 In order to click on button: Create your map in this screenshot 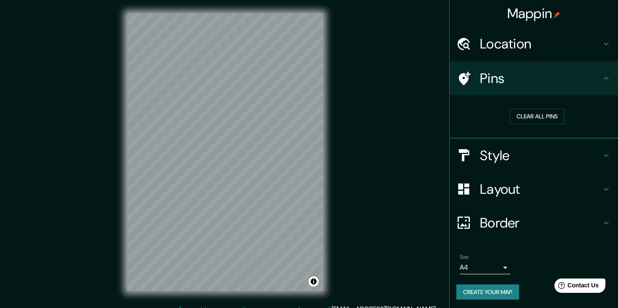, I will do `click(488, 292)`.